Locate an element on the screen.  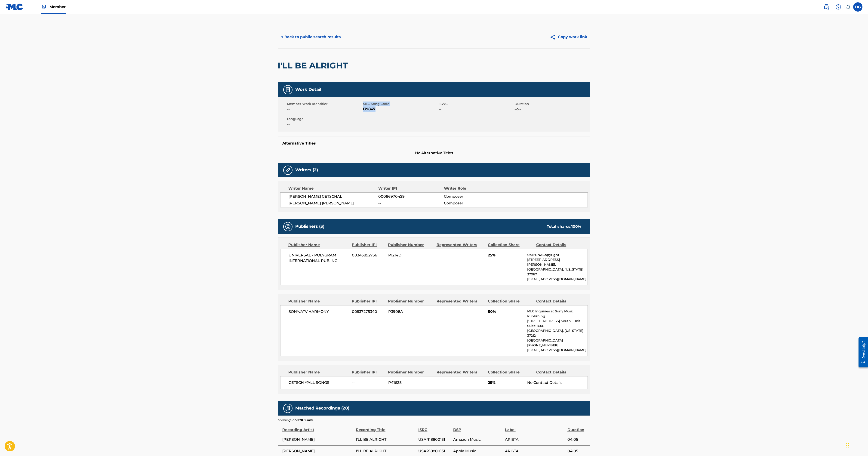
p: UMPGNACopyright is located at coordinates (557, 255).